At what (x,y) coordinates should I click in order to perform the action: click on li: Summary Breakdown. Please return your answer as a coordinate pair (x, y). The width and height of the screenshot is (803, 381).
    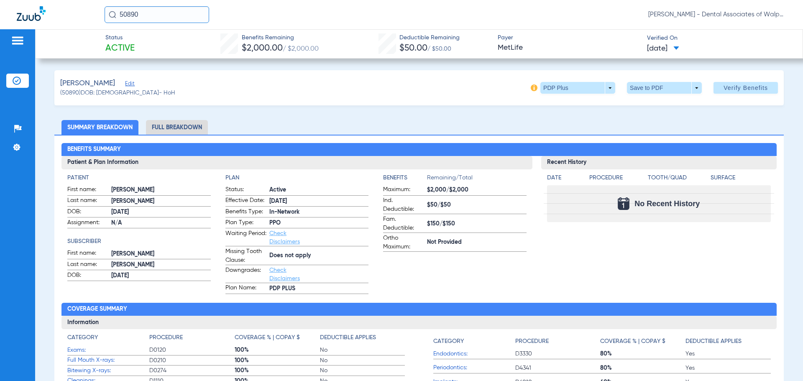
    Looking at the image, I should click on (100, 127).